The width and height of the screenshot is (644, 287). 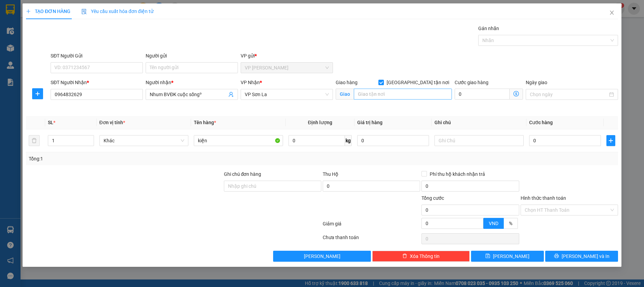 I want to click on label: Hình thức thanh toán, so click(x=544, y=198).